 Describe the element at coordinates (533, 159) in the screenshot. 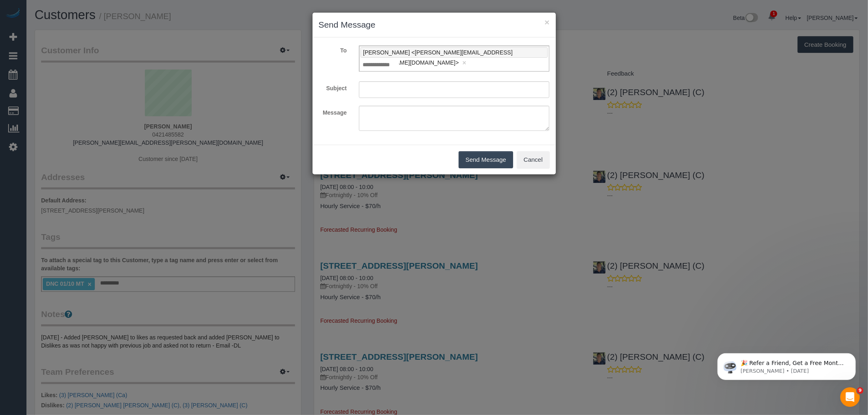

I see `button: Cancel` at that location.